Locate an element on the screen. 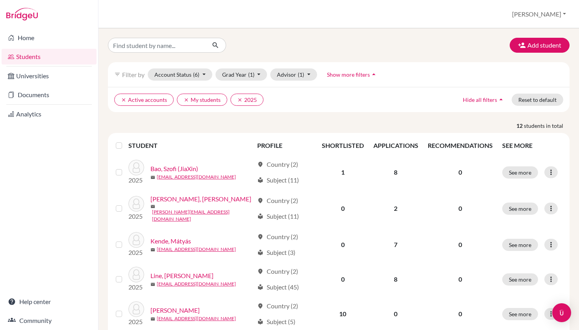 The height and width of the screenshot is (330, 579). th: RECOMMENDATIONS is located at coordinates (460, 146).